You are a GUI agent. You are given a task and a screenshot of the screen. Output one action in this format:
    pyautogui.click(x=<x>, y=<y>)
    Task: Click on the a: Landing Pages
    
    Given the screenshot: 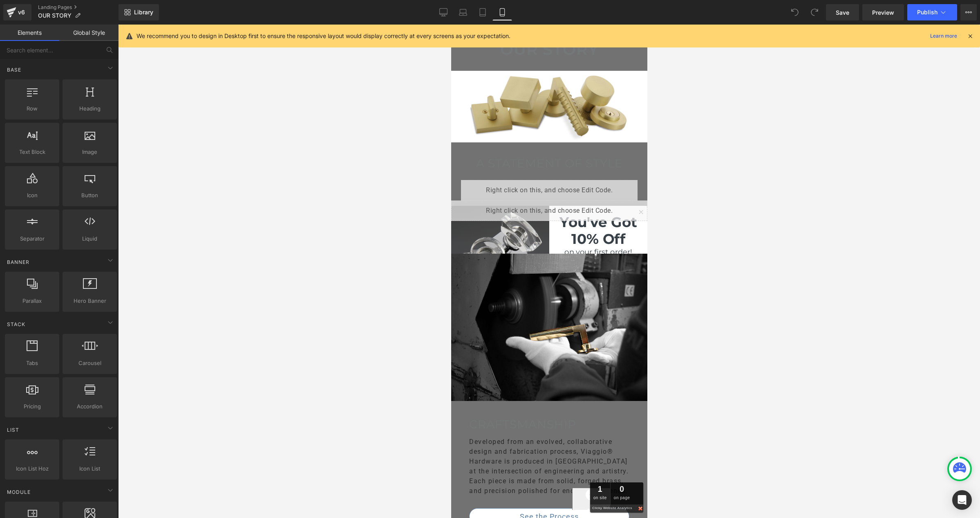 What is the action you would take?
    pyautogui.click(x=78, y=8)
    